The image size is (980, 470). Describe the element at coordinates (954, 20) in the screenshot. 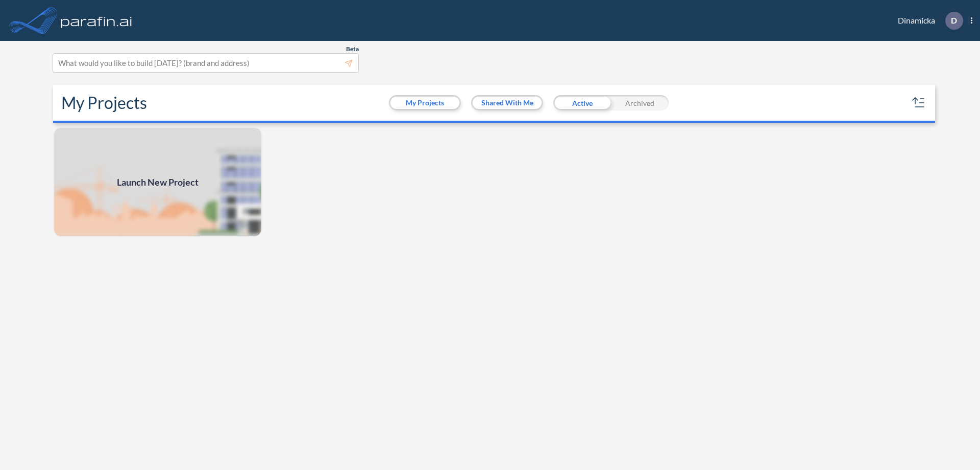

I see `p: D` at that location.